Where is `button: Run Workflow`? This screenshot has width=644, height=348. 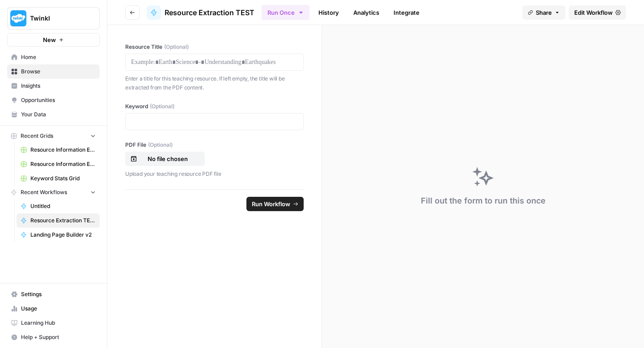 button: Run Workflow is located at coordinates (275, 204).